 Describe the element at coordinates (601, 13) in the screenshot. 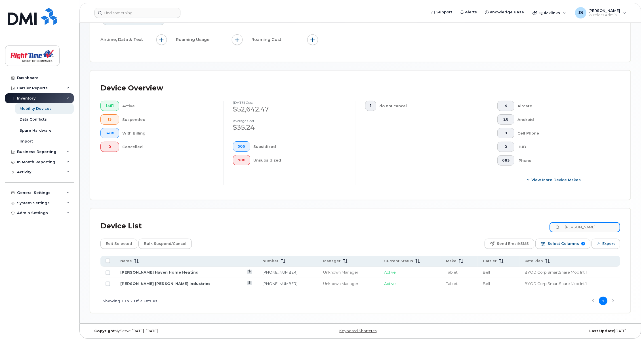

I see `div: Justin Stiles` at that location.